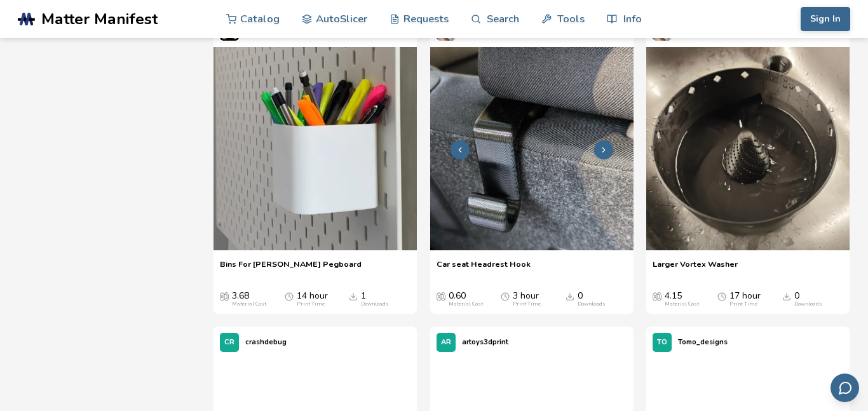  Describe the element at coordinates (266, 342) in the screenshot. I see `p: crashdebug` at that location.